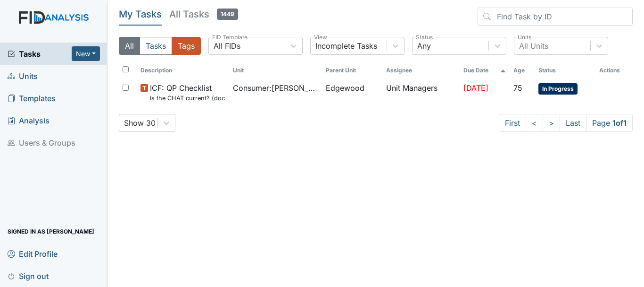 The height and width of the screenshot is (287, 644). I want to click on button: New, so click(86, 53).